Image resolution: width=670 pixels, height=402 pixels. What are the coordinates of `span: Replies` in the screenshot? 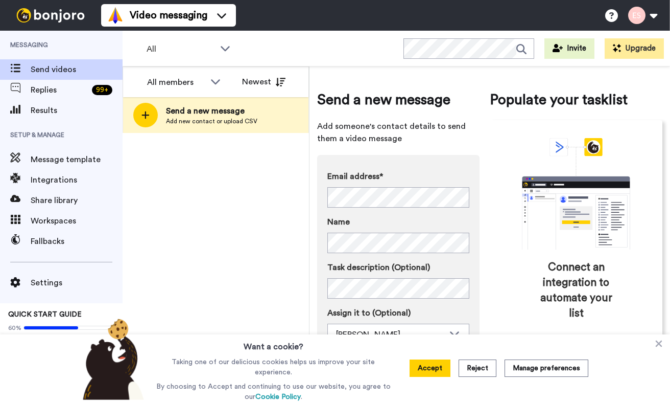 It's located at (59, 90).